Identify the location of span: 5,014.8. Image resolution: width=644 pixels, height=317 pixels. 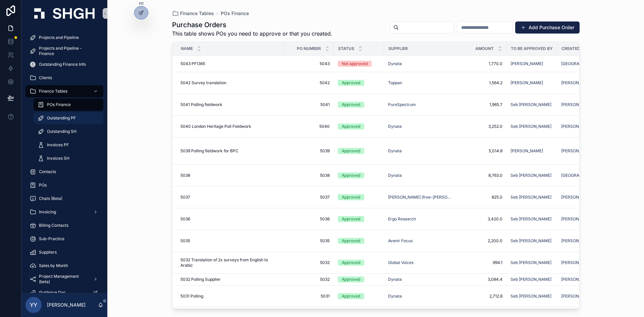
(481, 151).